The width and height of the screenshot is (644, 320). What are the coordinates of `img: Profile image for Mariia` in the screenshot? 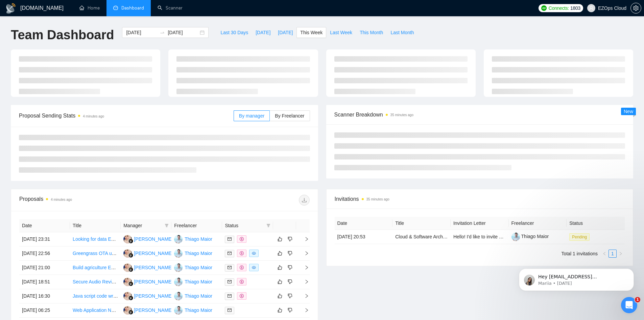 It's located at (21, 26).